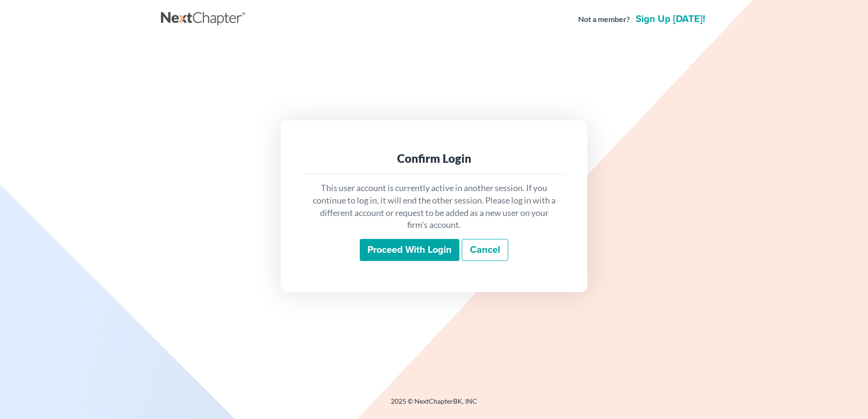  What do you see at coordinates (485, 250) in the screenshot?
I see `a: Cancel` at bounding box center [485, 250].